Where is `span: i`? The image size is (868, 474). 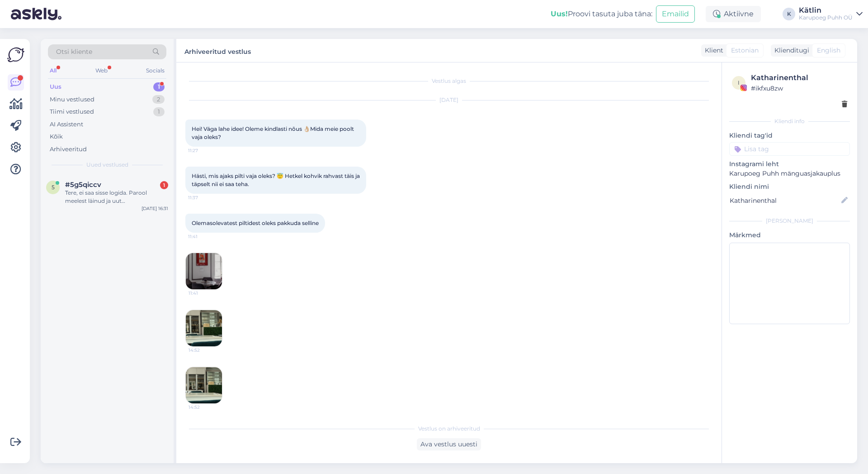 span: i is located at coordinates (739, 82).